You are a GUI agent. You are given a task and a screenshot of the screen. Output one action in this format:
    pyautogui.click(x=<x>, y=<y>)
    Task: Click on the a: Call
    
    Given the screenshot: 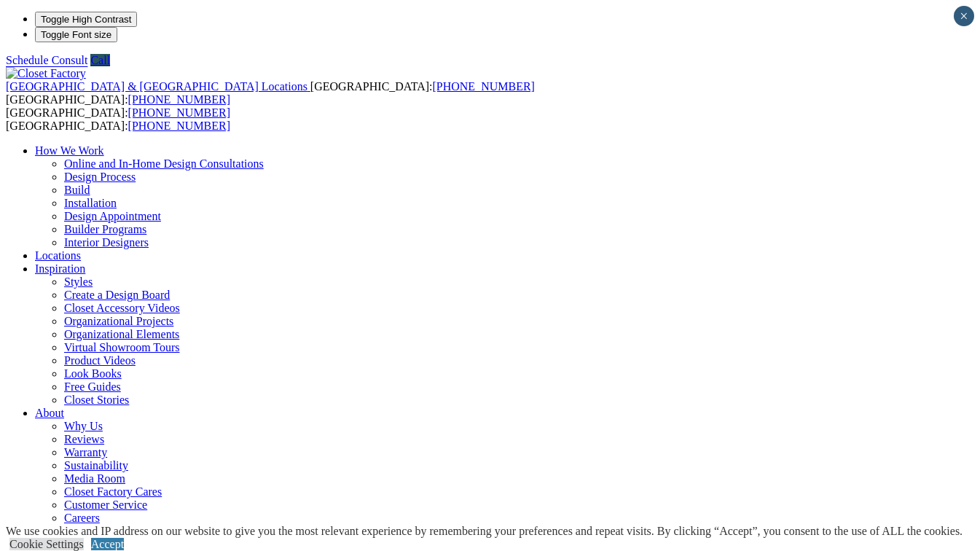 What is the action you would take?
    pyautogui.click(x=100, y=60)
    